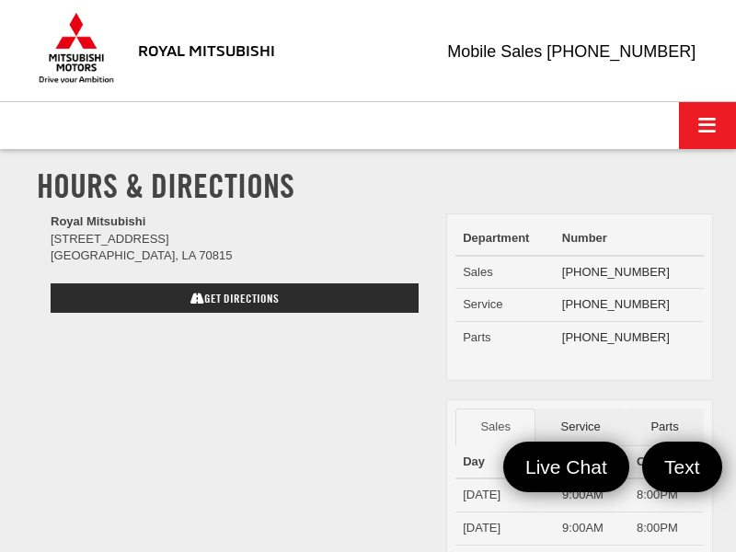  Describe the element at coordinates (368, 186) in the screenshot. I see `h1: Hours & Directions` at that location.